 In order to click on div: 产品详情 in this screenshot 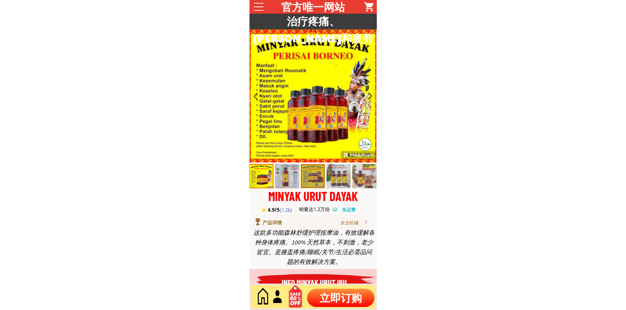, I will do `click(276, 223)`.